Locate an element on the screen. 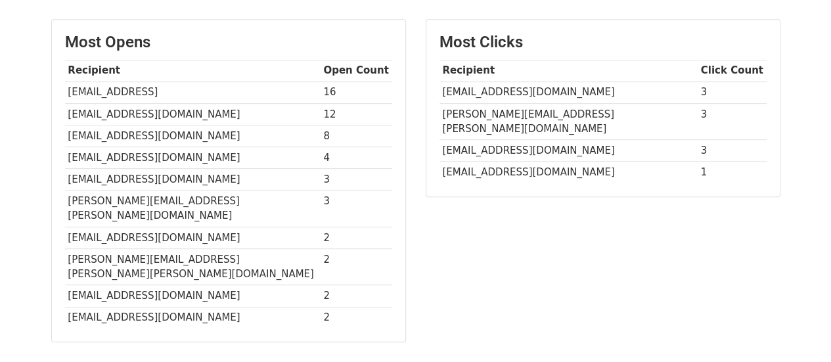 The width and height of the screenshot is (831, 362). td: 1 is located at coordinates (732, 172).